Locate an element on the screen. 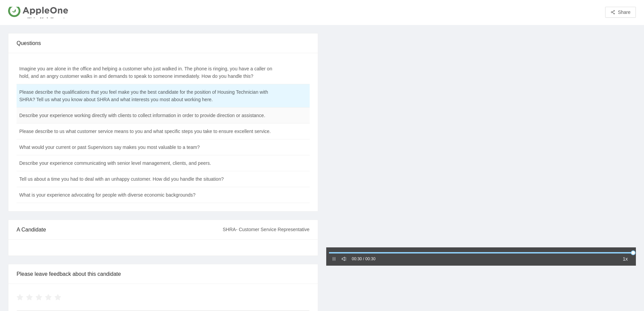  span: 1x is located at coordinates (625, 259).